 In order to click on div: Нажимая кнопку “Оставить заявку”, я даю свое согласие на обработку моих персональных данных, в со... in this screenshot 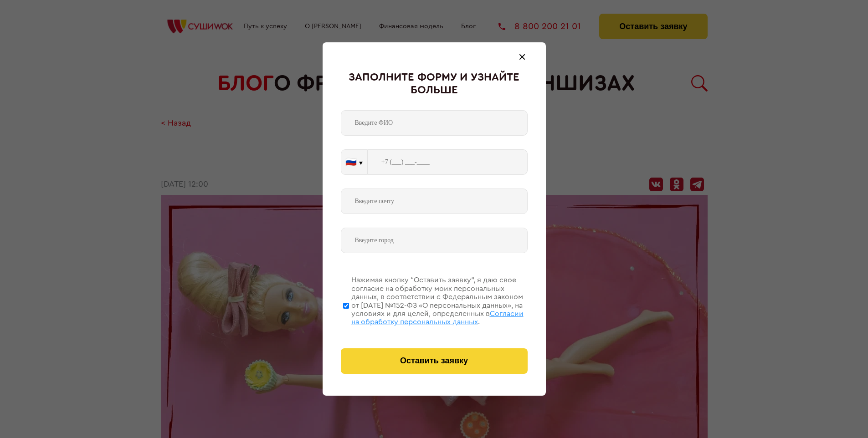, I will do `click(439, 302)`.